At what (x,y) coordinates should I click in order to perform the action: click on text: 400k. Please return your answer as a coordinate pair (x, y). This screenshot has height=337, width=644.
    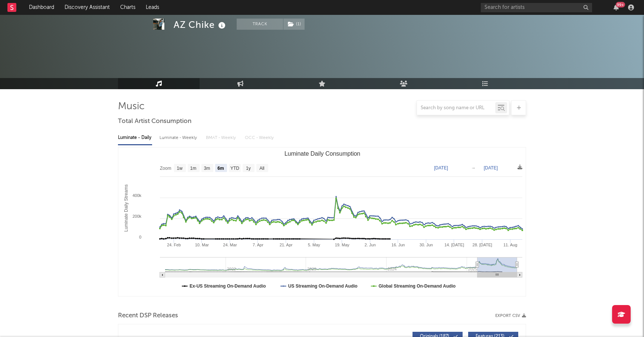
    Looking at the image, I should click on (137, 195).